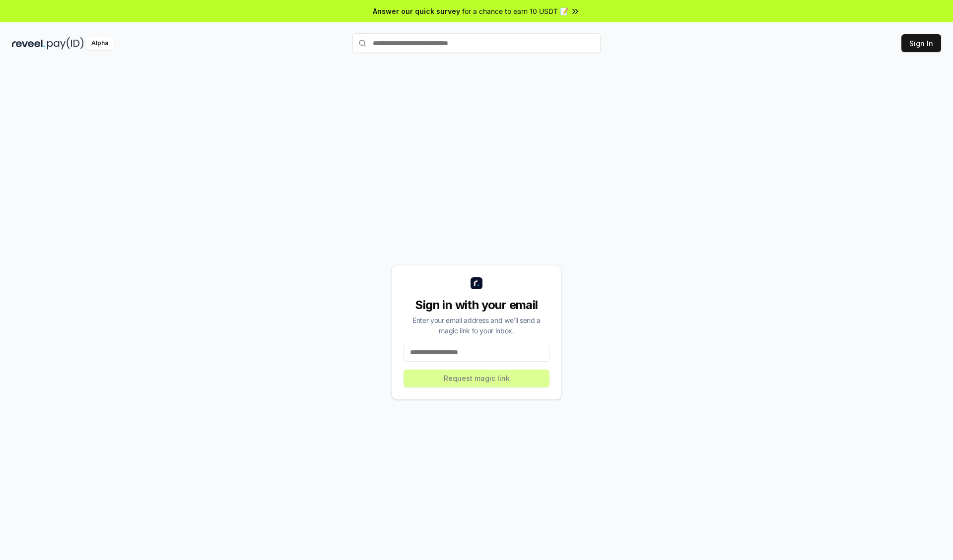 The image size is (953, 560). What do you see at coordinates (476, 326) in the screenshot?
I see `div: Enter your email address and we’ll send a magic link to your inbox.` at bounding box center [476, 326].